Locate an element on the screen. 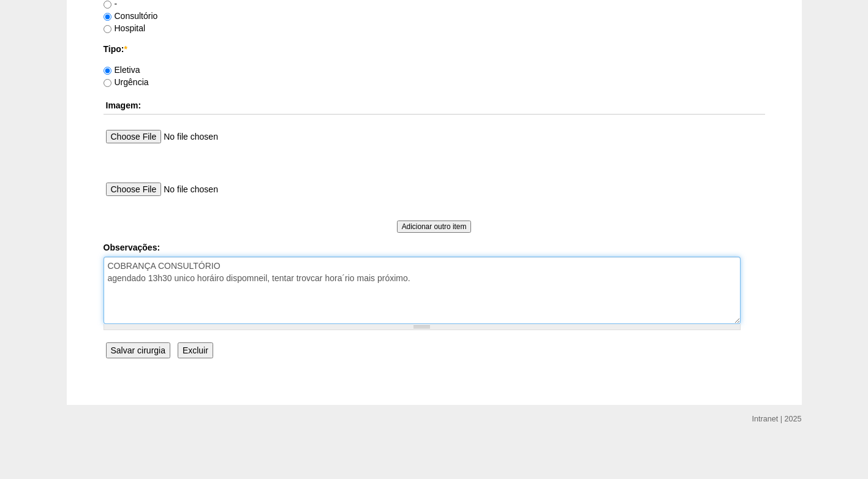 The height and width of the screenshot is (479, 868). label: Consultório is located at coordinates (131, 16).